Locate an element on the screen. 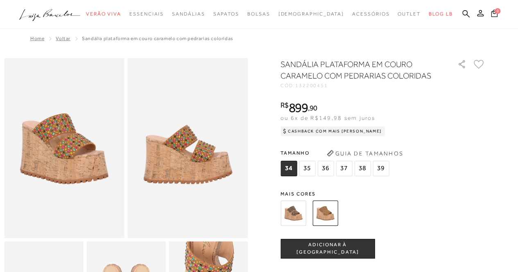 This screenshot has height=272, width=518. a: BLOG LB is located at coordinates (440, 14).